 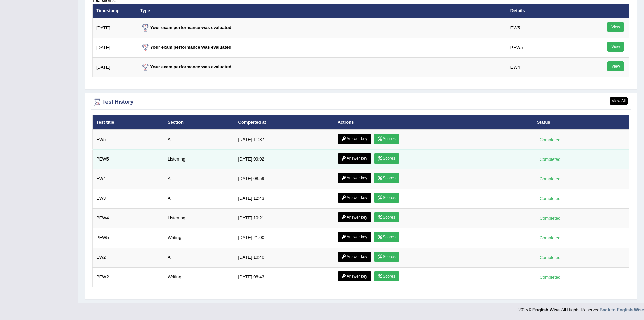 What do you see at coordinates (128, 122) in the screenshot?
I see `th: Test title` at bounding box center [128, 122].